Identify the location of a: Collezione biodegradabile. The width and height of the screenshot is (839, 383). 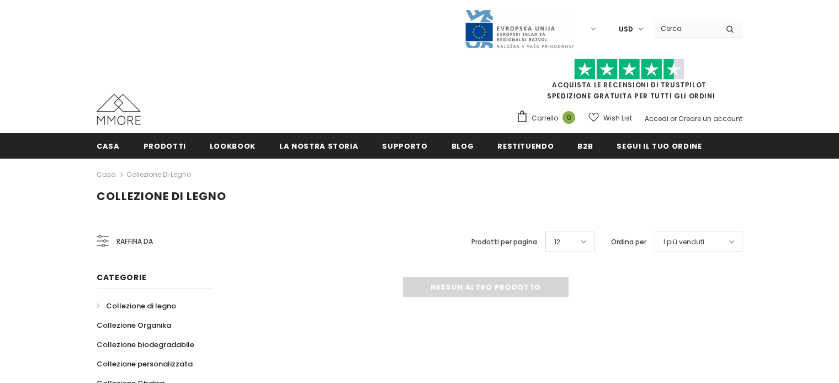
(145, 344).